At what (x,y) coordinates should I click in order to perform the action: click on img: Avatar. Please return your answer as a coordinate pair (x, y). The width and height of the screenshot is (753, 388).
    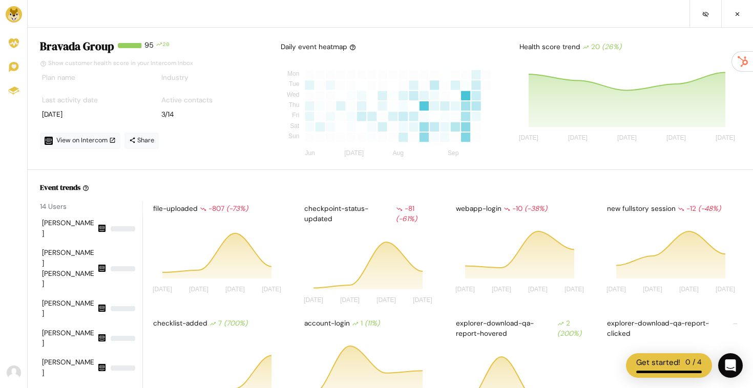
    Looking at the image, I should click on (14, 373).